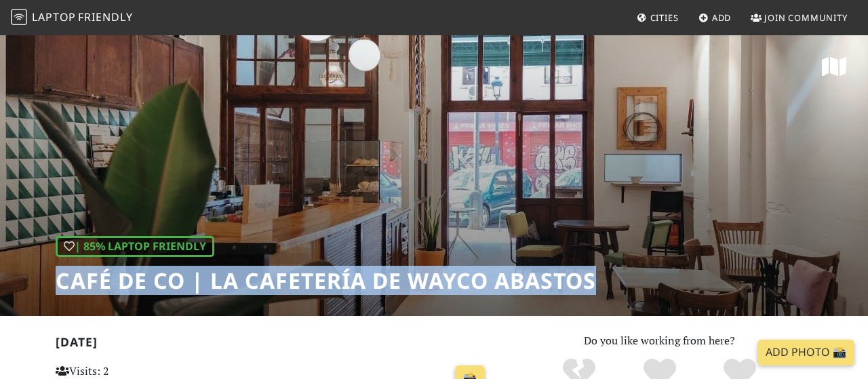 This screenshot has height=379, width=868. I want to click on span: Add, so click(722, 18).